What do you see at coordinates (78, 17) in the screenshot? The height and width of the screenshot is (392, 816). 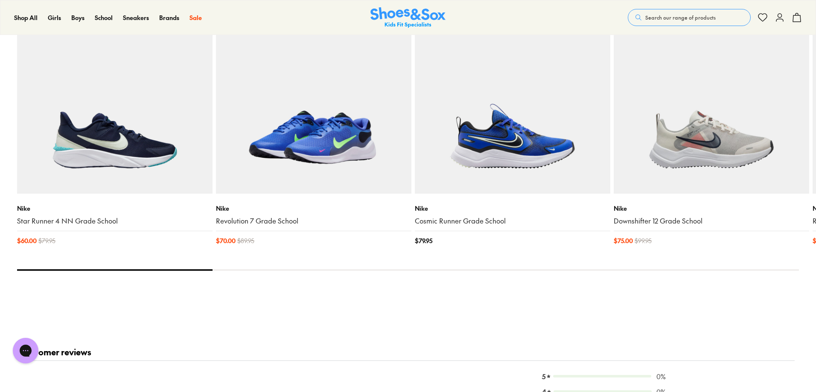 I see `a: Boys` at bounding box center [78, 17].